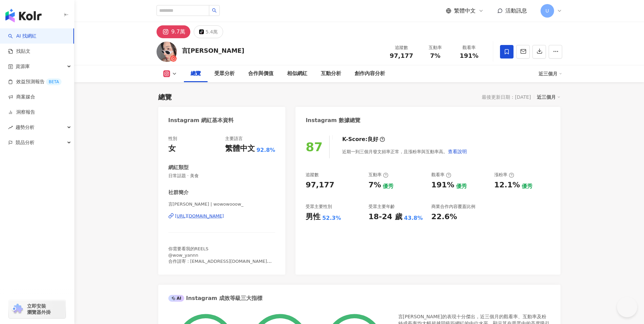  What do you see at coordinates (444, 217) in the screenshot?
I see `div: 22.6%` at bounding box center [444, 217].